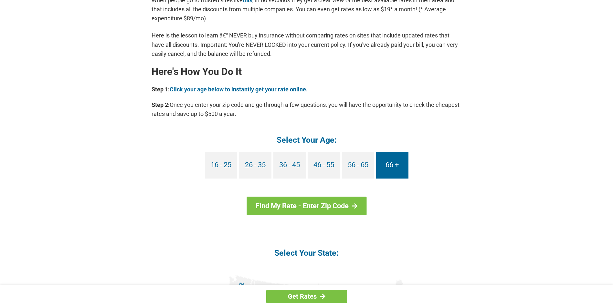  Describe the element at coordinates (161, 89) in the screenshot. I see `b: Step 1:` at that location.